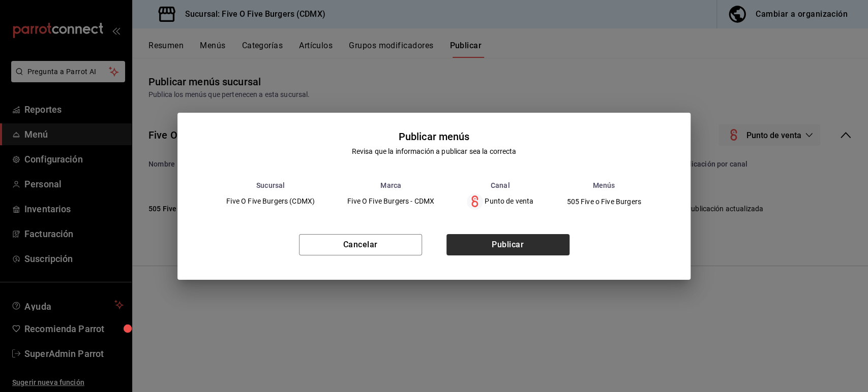  What do you see at coordinates (500, 202) in the screenshot?
I see `div: Punto de venta` at bounding box center [500, 202].